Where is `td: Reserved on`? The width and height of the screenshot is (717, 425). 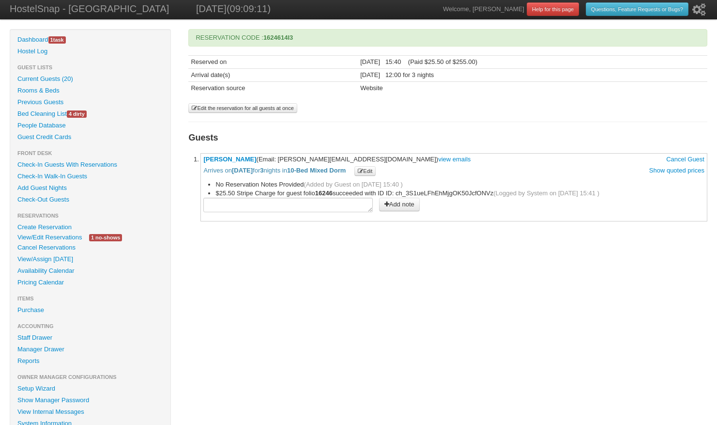
td: Reserved on is located at coordinates (273, 62).